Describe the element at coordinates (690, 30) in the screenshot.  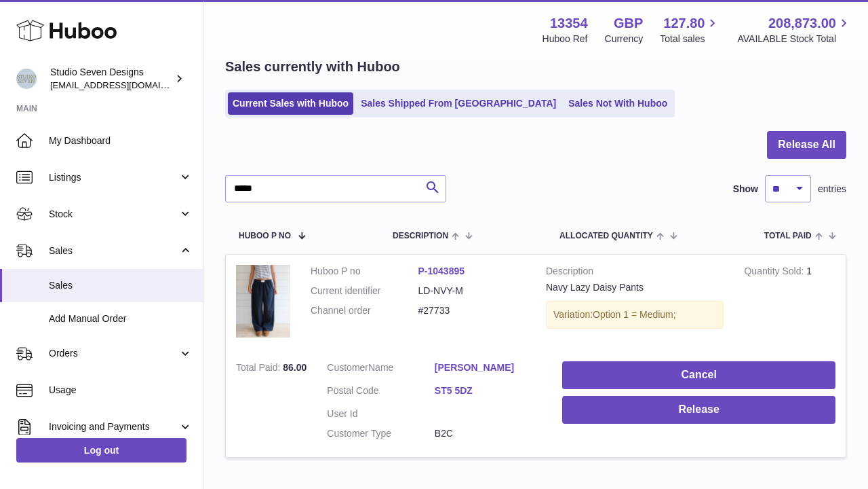
I see `a: 127.80 Total sales` at that location.